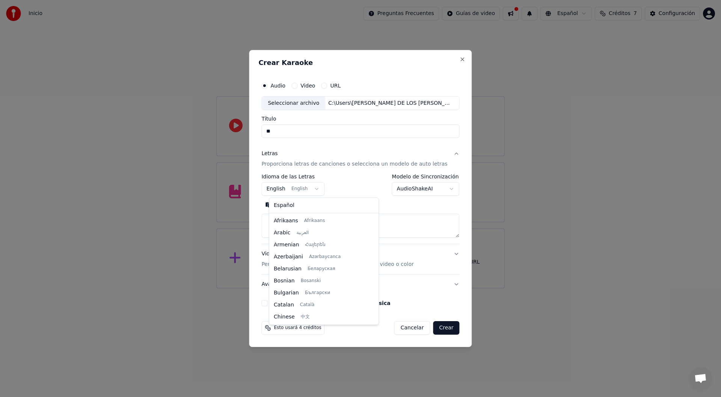 Image resolution: width=721 pixels, height=397 pixels. What do you see at coordinates (310, 281) in the screenshot?
I see `span: Bosanski` at bounding box center [310, 281].